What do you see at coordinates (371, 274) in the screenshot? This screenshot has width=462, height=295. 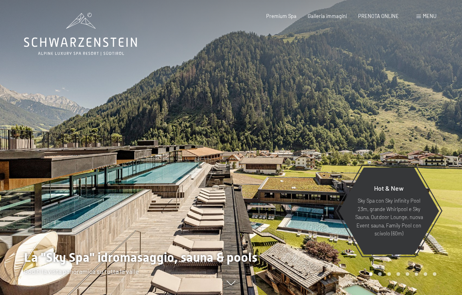 I see `div: Carousel Page 1 (Current Slide)` at bounding box center [371, 274].